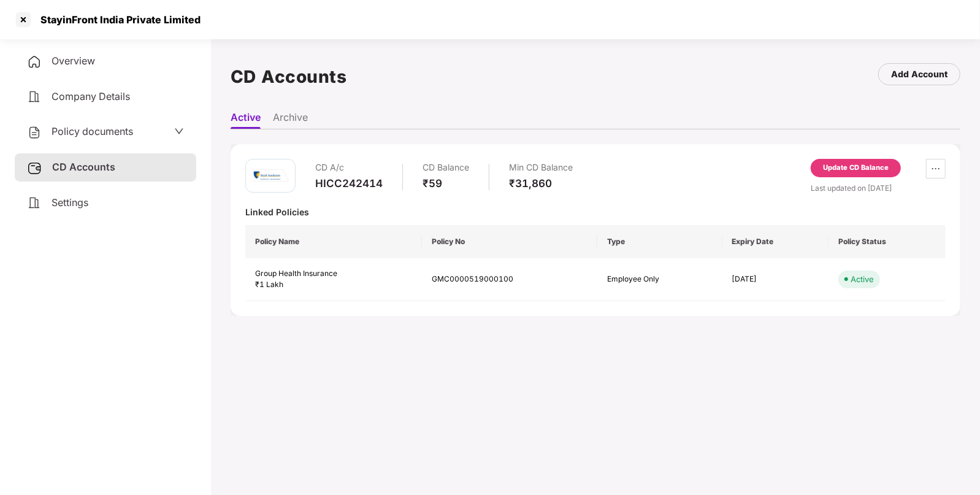  Describe the element at coordinates (936, 169) in the screenshot. I see `button: ellipsis` at that location.